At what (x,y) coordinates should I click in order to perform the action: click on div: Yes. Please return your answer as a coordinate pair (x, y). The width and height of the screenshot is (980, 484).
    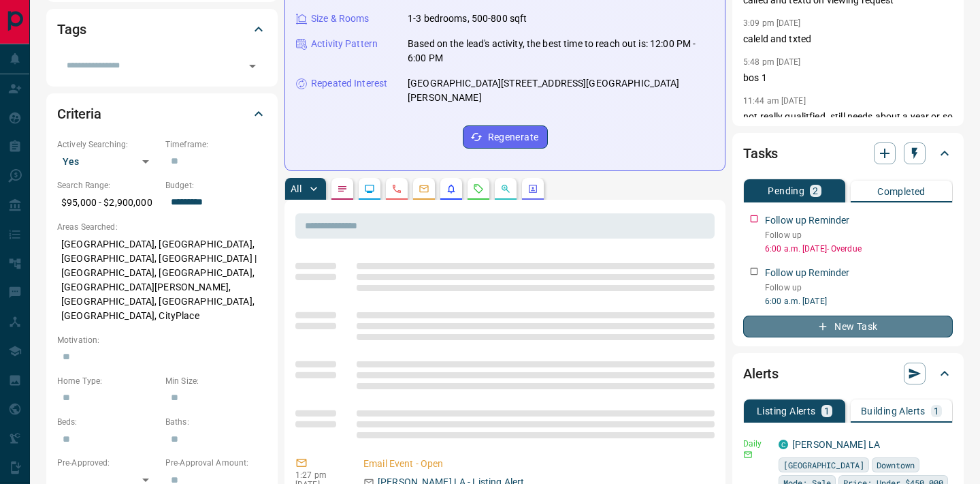
    Looking at the image, I should click on (108, 162).